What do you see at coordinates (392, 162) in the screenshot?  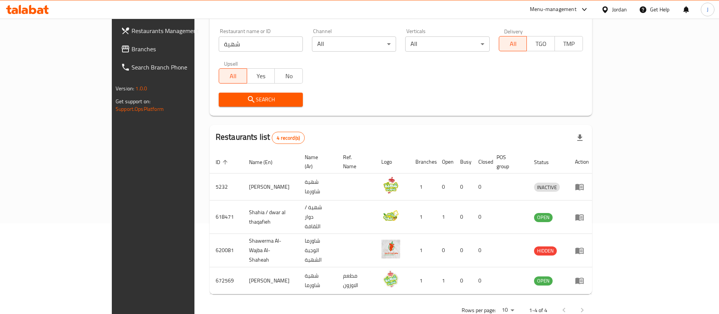 I see `th: Logo` at bounding box center [392, 162].